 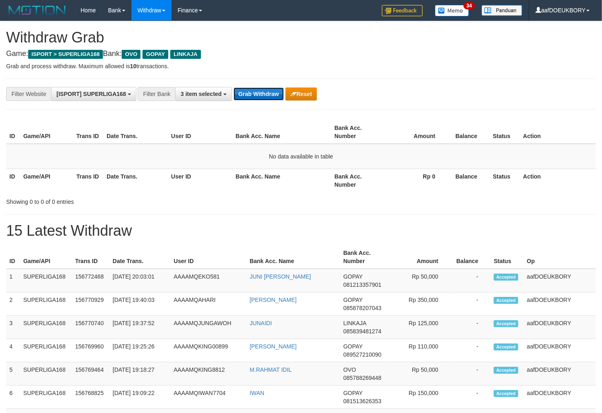 I want to click on td: 156772468, so click(x=91, y=281).